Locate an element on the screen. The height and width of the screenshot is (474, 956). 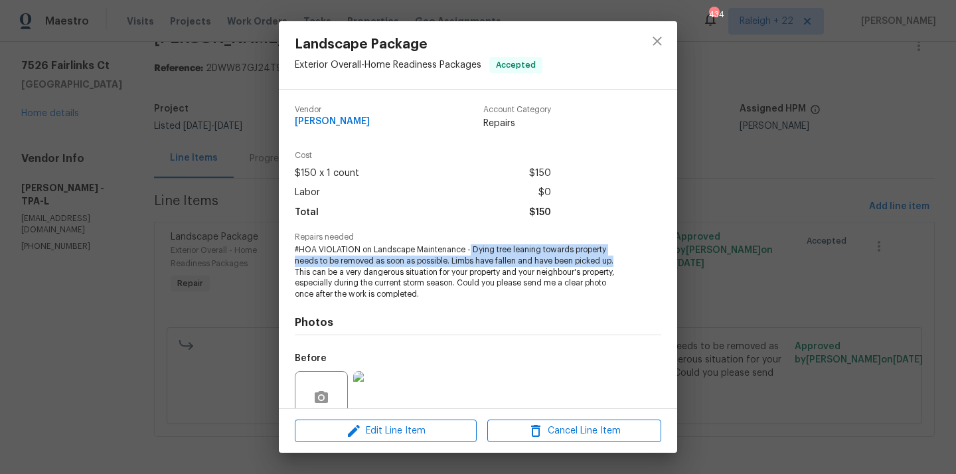
span: Accepted is located at coordinates (516, 65).